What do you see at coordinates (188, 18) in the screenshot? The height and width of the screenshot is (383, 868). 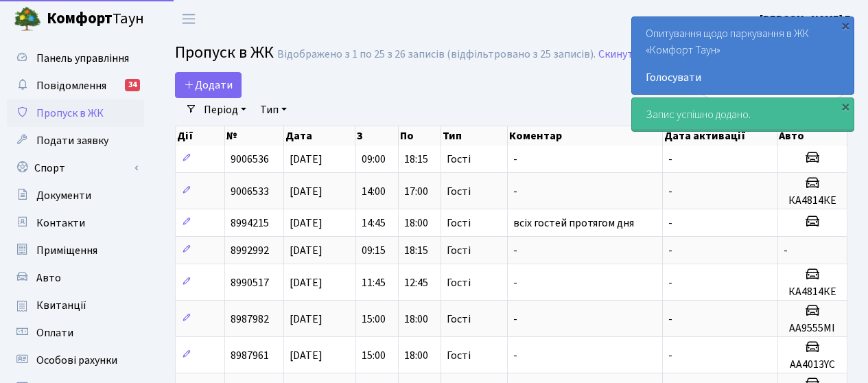 I see `button: Переключити навігацію` at bounding box center [188, 18].